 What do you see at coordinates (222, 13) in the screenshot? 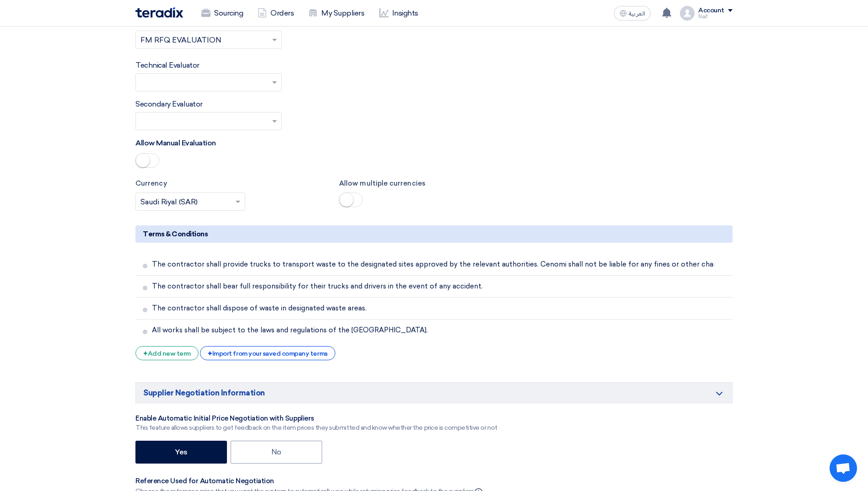
I see `a: Sourcing` at bounding box center [222, 13].